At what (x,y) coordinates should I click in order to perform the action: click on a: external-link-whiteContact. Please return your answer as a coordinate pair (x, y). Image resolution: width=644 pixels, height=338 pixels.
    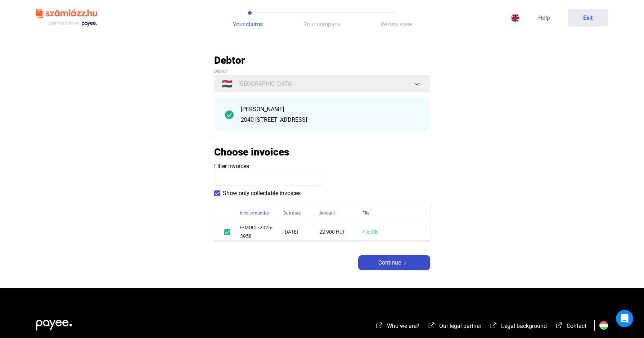
    Looking at the image, I should click on (571, 327).